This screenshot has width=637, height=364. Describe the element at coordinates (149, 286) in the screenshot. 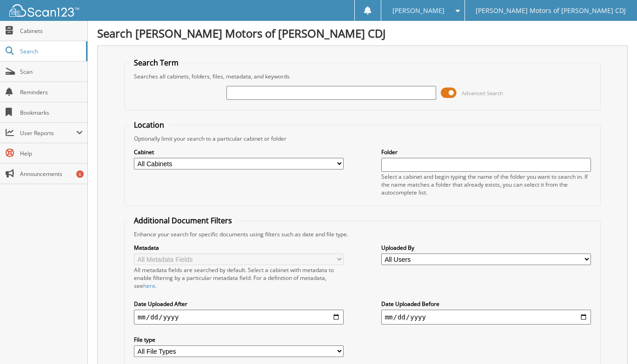

I see `a: here` at that location.